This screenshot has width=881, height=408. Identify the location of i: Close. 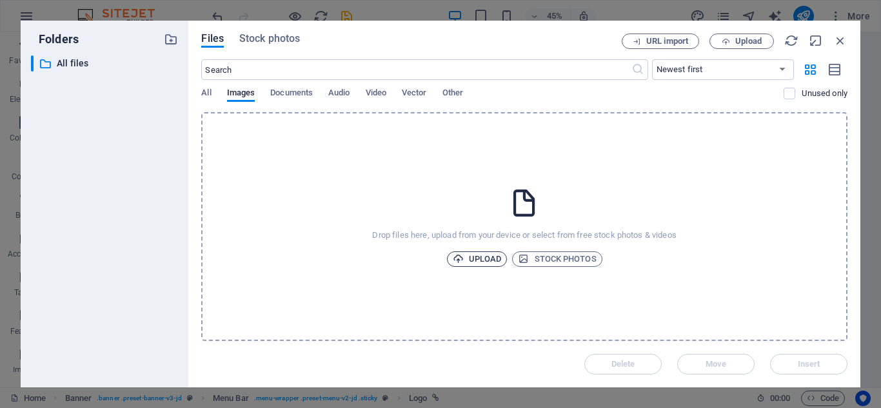
(840, 41).